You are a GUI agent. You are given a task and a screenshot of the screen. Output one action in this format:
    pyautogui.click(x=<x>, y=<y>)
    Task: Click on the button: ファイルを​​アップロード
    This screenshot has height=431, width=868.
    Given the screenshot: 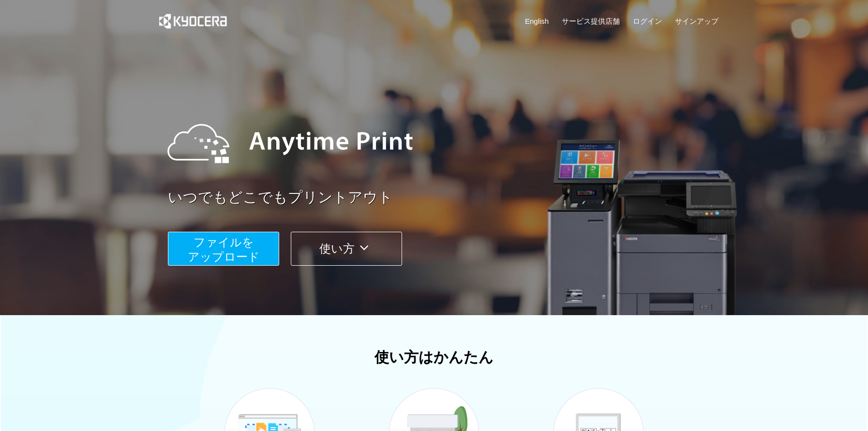 What is the action you would take?
    pyautogui.click(x=224, y=249)
    